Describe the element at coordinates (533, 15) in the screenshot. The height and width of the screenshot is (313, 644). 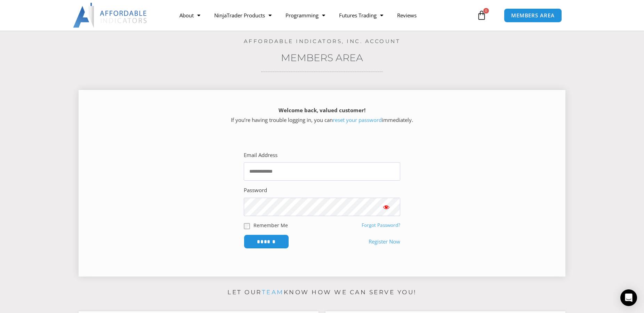
I see `a: MEMBERS AREA` at that location.